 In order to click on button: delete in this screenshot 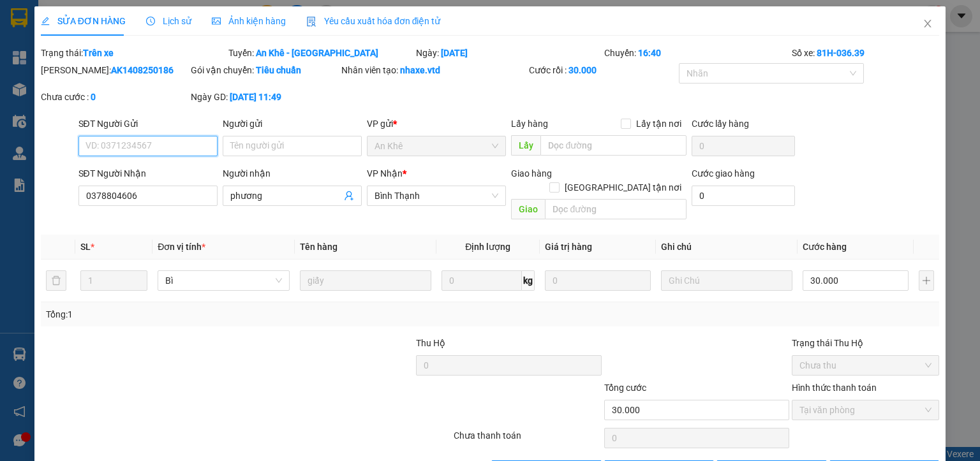, I will do `click(56, 281)`.